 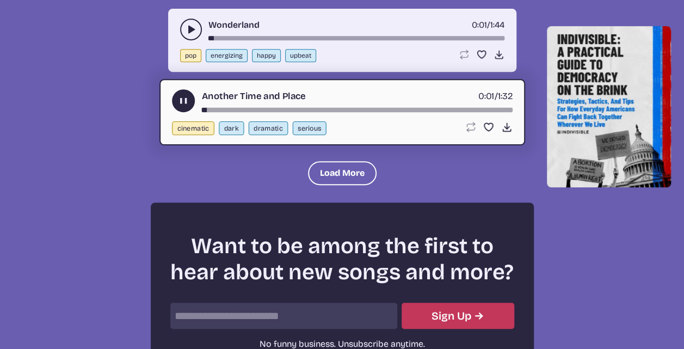 I want to click on a: Wonderland, so click(x=234, y=25).